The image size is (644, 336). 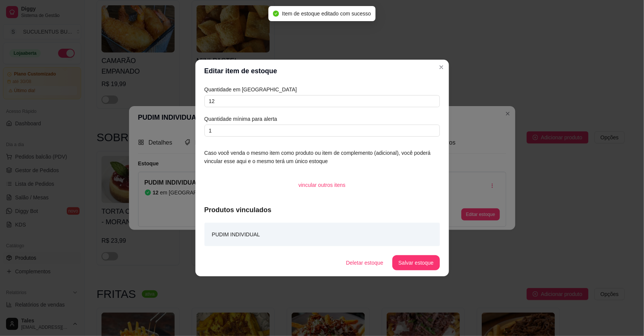 What do you see at coordinates (276, 14) in the screenshot?
I see `span: check-circle` at bounding box center [276, 14].